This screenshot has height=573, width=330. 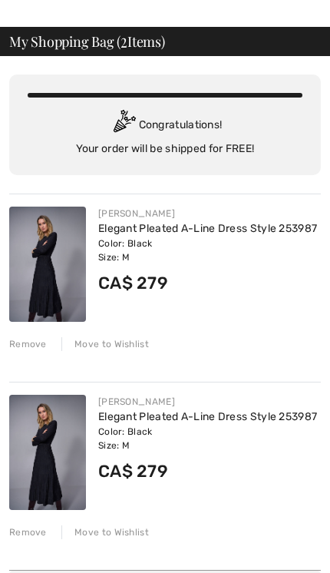 I want to click on span: My Shopping Bag ( Items), so click(x=87, y=41).